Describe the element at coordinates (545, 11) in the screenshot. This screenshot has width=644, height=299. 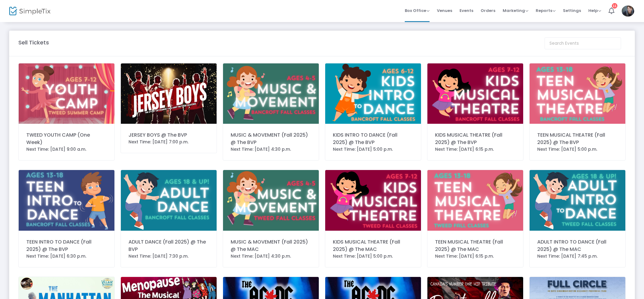
I see `span: Reports` at that location.